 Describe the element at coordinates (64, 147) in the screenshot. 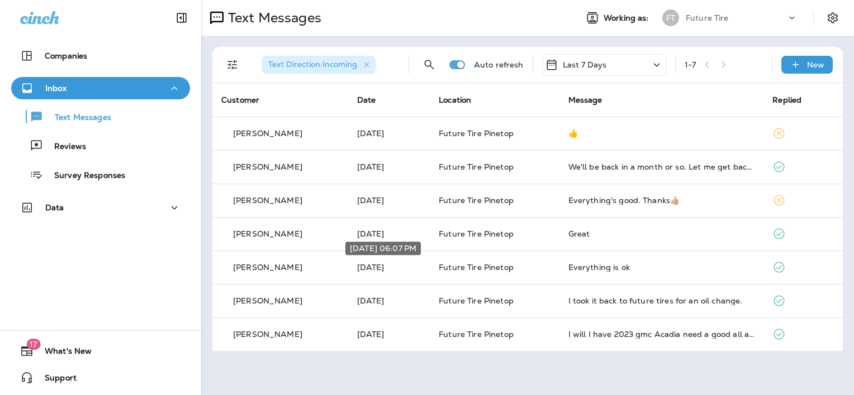

I see `p: Reviews` at that location.